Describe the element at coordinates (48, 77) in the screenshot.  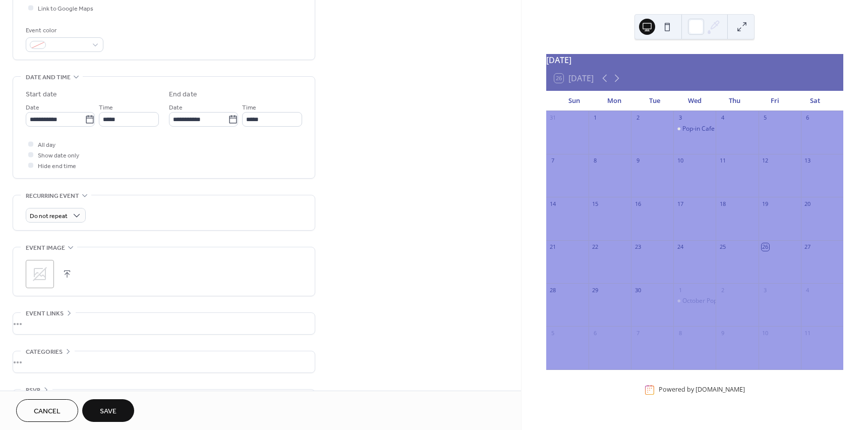
I see `span: Date and time` at that location.